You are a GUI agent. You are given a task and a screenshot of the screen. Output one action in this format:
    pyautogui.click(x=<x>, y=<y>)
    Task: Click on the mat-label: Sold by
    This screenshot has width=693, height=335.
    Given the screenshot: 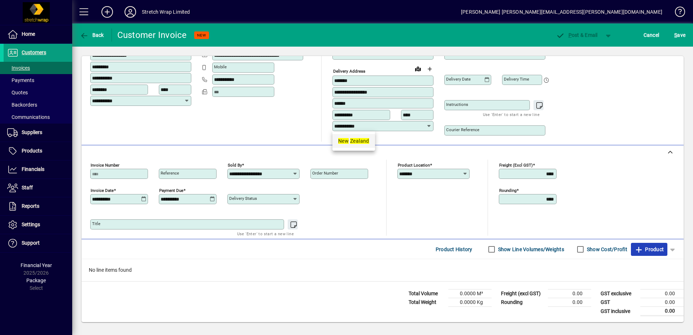 What is the action you would take?
    pyautogui.click(x=235, y=165)
    